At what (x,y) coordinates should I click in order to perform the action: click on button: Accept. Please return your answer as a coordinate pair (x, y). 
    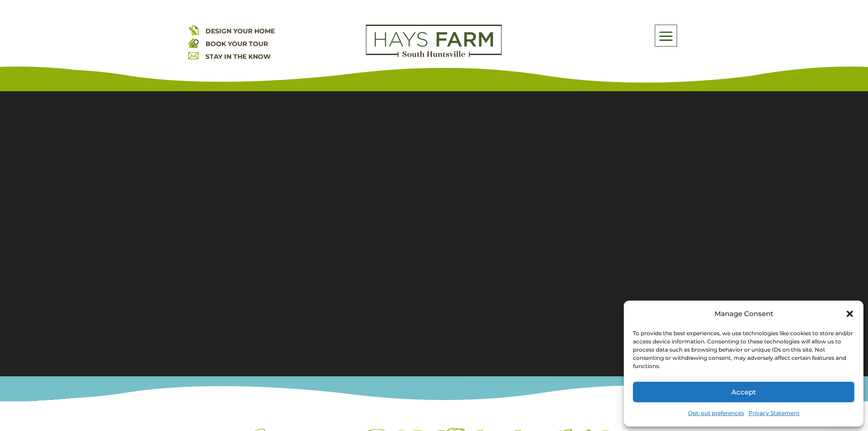
    Looking at the image, I should click on (743, 392).